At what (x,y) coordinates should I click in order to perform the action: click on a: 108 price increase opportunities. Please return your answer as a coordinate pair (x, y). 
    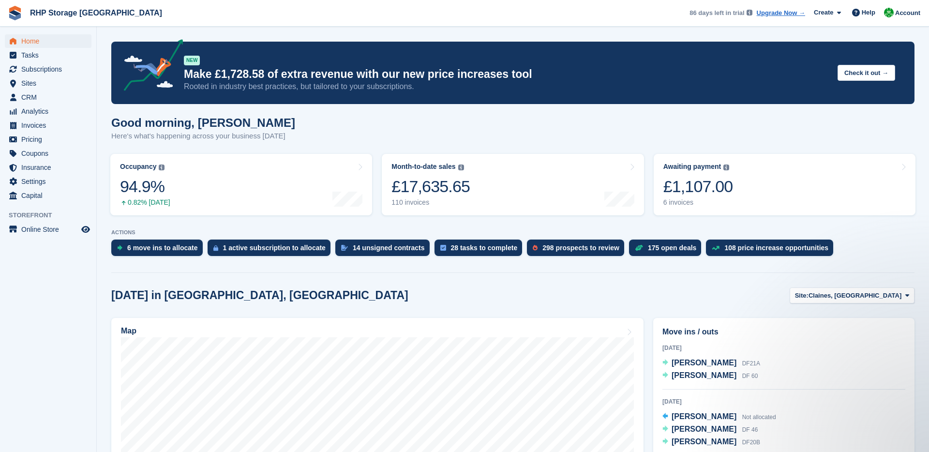
    Looking at the image, I should click on (772, 250).